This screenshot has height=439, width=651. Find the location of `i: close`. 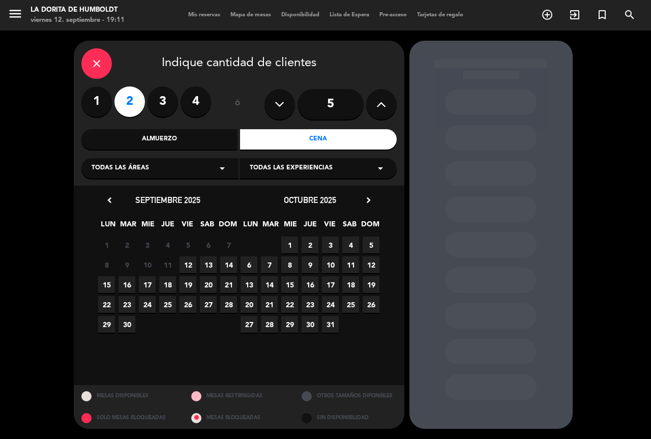

i: close is located at coordinates (97, 64).